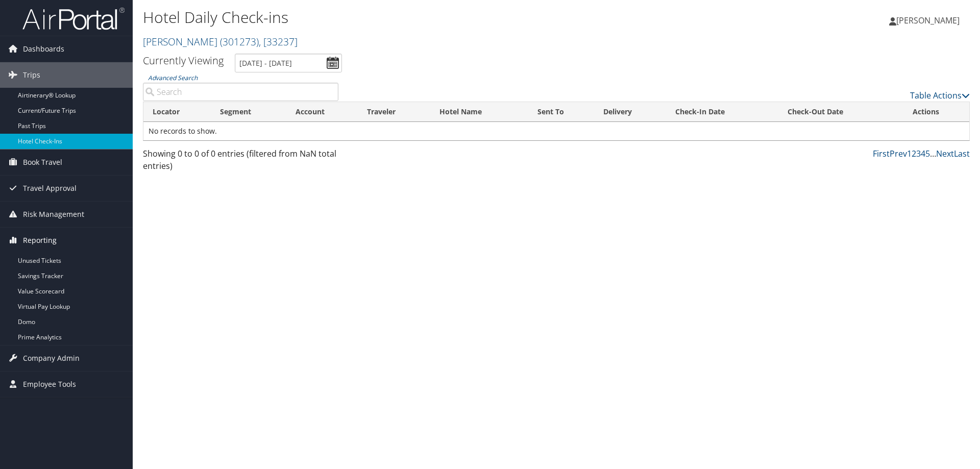 This screenshot has height=469, width=980. Describe the element at coordinates (918, 153) in the screenshot. I see `a: 3` at that location.